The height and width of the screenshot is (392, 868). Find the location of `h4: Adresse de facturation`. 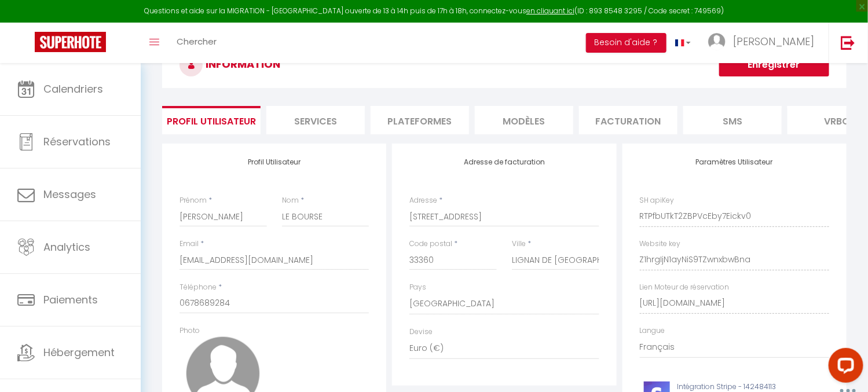

h4: Adresse de facturation is located at coordinates (504, 162).